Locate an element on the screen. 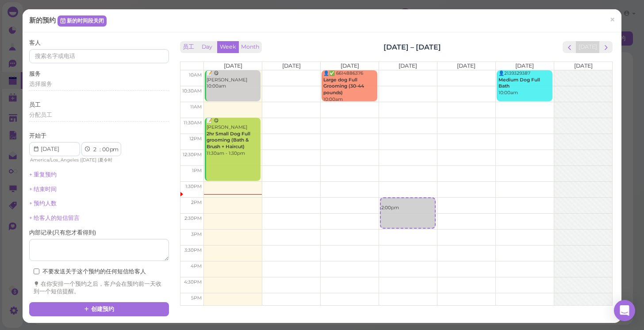  span: 10am is located at coordinates (195, 75).